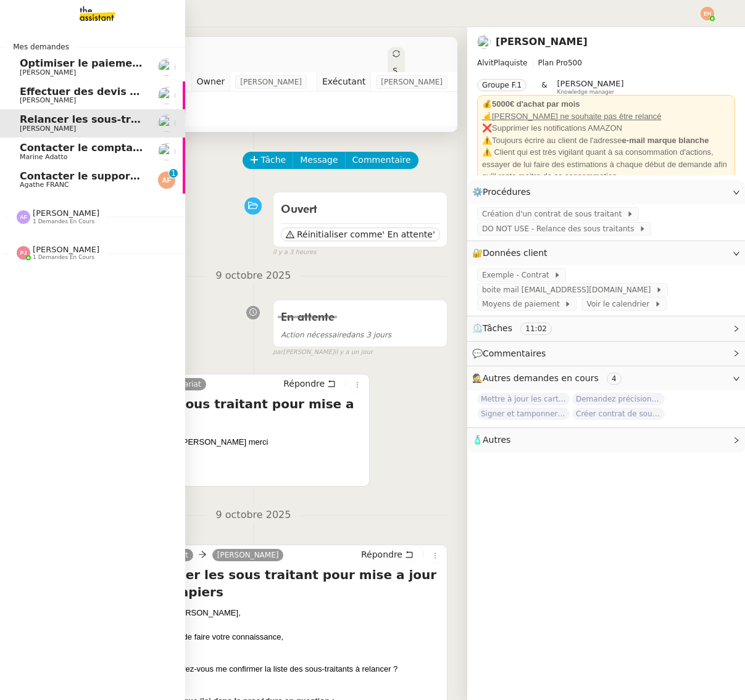 Image resolution: width=745 pixels, height=700 pixels. Describe the element at coordinates (618, 414) in the screenshot. I see `span: Créer contrat de sous-traitance` at that location.